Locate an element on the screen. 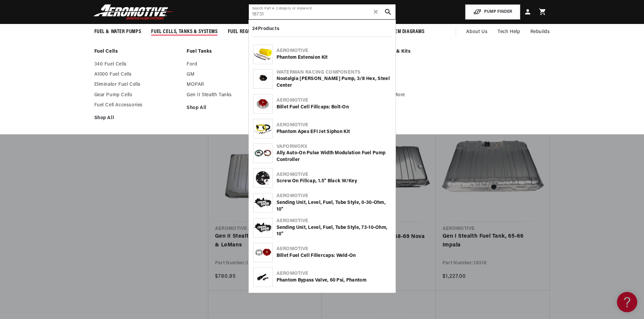 The height and width of the screenshot is (319, 644). span: Fuel Regulators is located at coordinates (247, 32).